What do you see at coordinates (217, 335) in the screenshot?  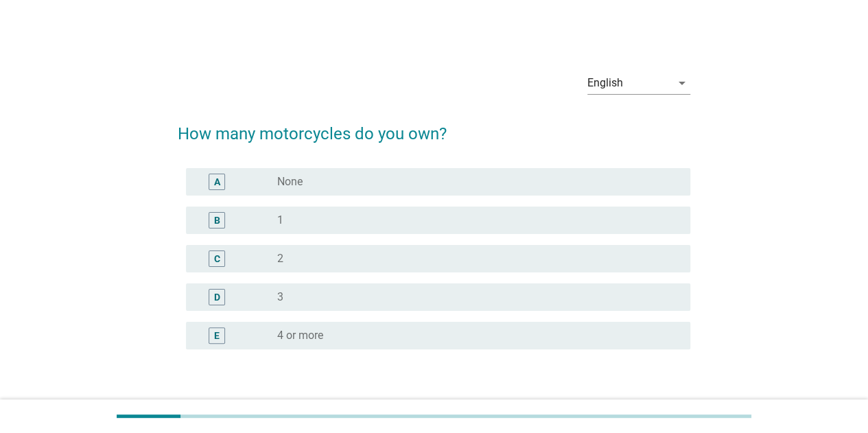 I see `div: E` at bounding box center [217, 335].